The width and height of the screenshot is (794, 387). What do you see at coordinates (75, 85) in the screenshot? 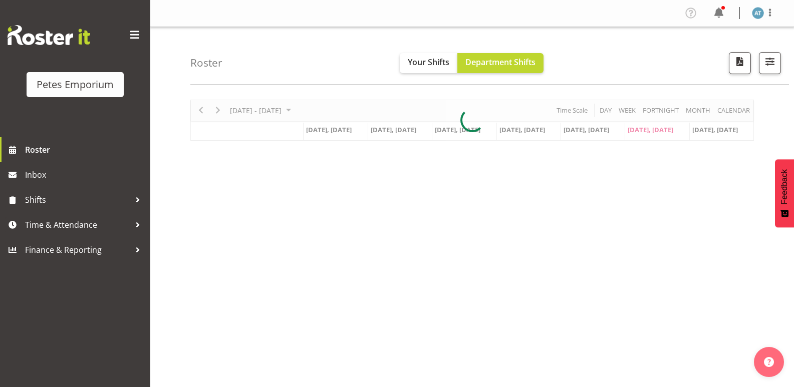
I see `div: Petes Emporium` at bounding box center [75, 85].